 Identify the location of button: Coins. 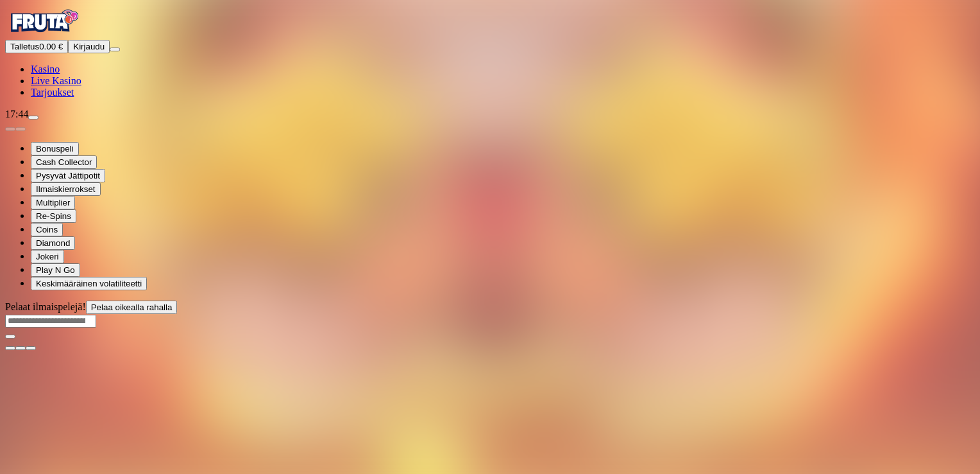
(47, 229).